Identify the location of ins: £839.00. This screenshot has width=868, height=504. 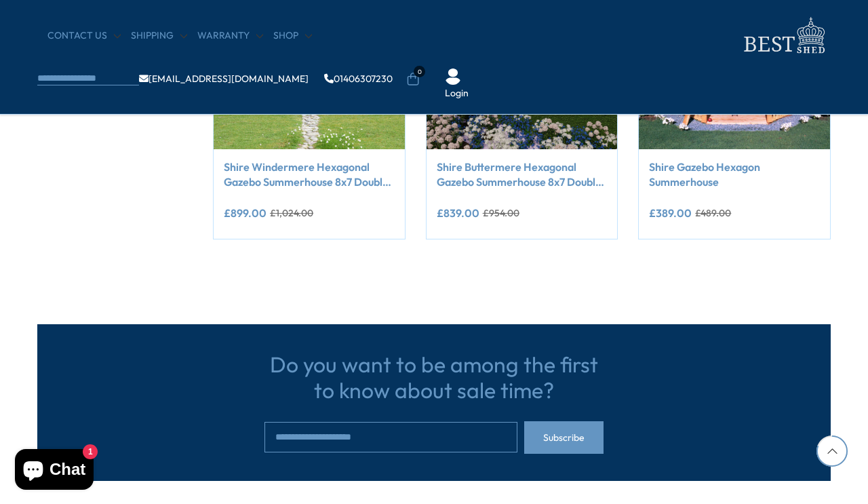
(457, 213).